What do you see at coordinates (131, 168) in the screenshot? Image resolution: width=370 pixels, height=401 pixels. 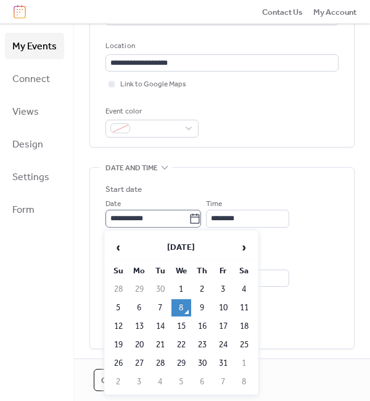 I see `span: Date and time` at bounding box center [131, 168].